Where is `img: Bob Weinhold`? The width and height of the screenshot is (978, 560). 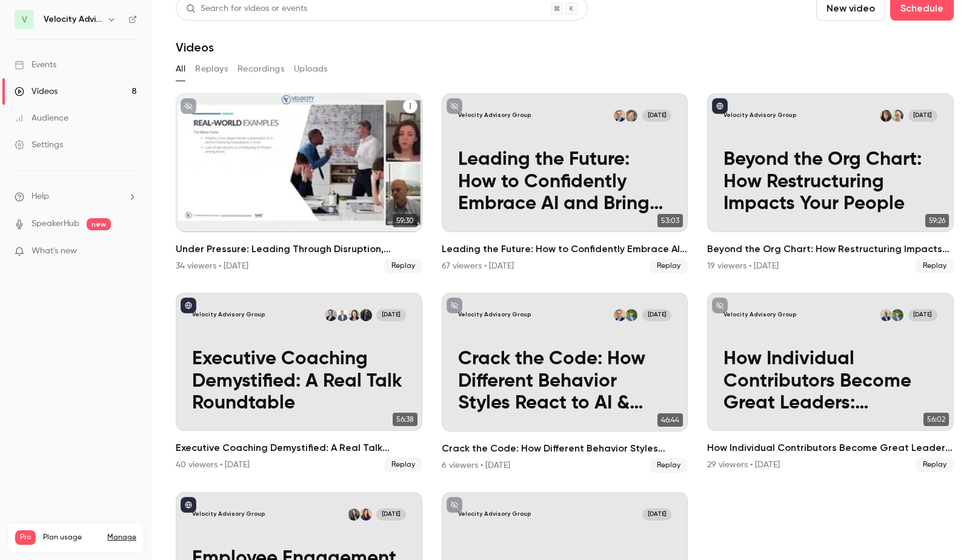 img: Bob Weinhold is located at coordinates (343, 315).